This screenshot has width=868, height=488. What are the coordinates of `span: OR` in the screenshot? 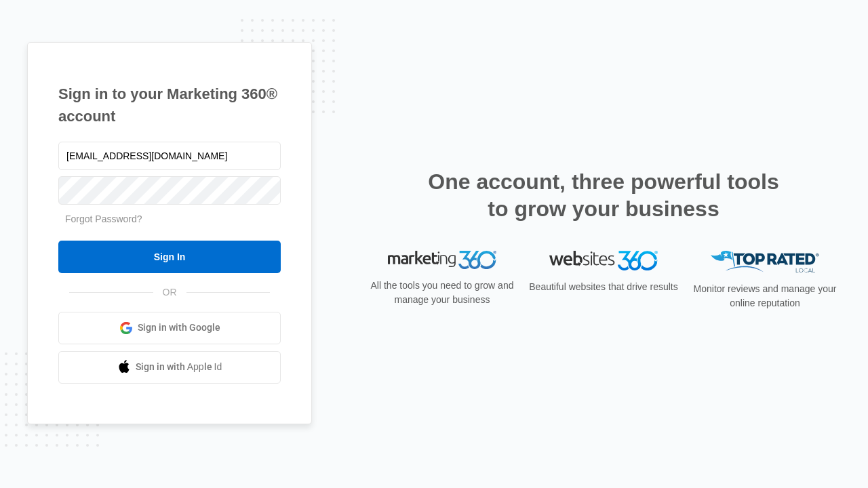 It's located at (169, 292).